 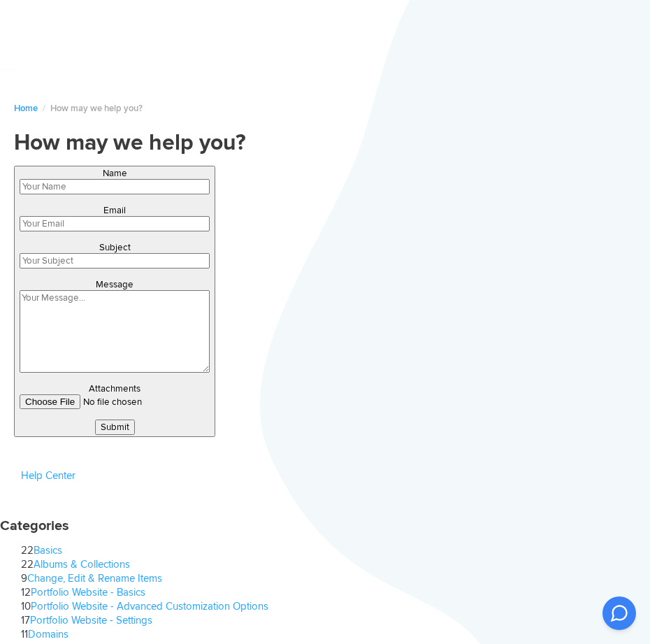 I want to click on a: Albums & Collections, so click(x=82, y=564).